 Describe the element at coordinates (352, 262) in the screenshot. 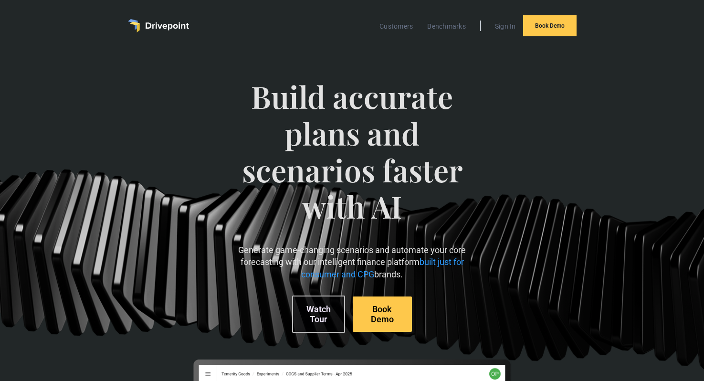

I see `p: Generate game-changing scenarios and automate your core forecasting with our intelligent finance ...` at that location.